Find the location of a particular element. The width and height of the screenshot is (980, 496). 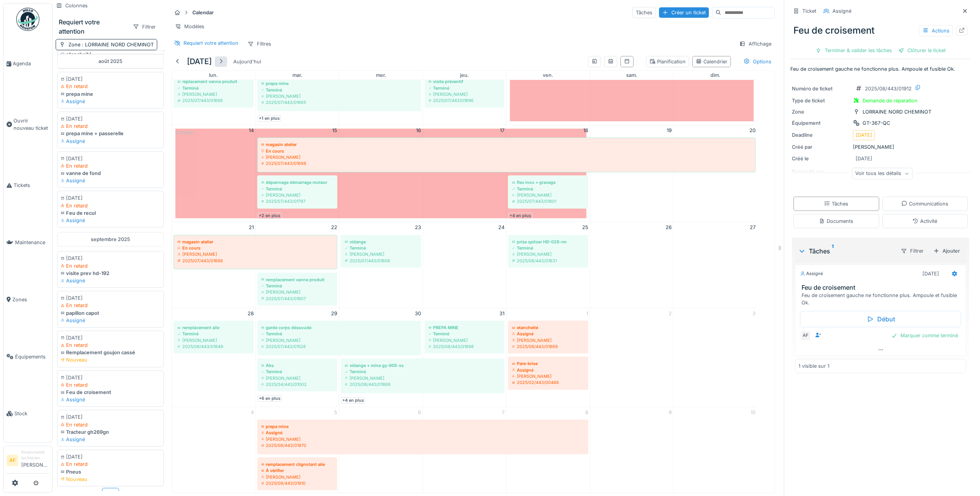

div: AF is located at coordinates (805, 336).